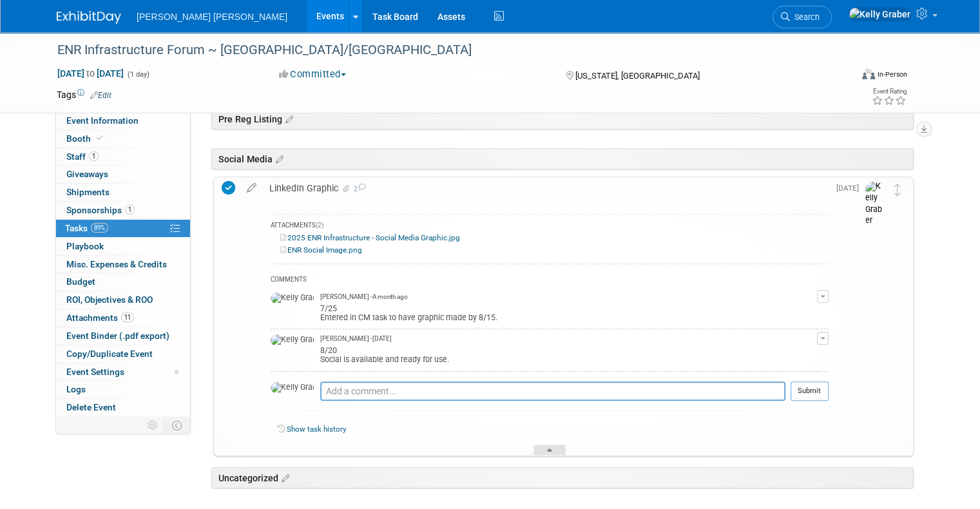 The image size is (980, 509). I want to click on a: Event Binder (.pdf export), so click(123, 336).